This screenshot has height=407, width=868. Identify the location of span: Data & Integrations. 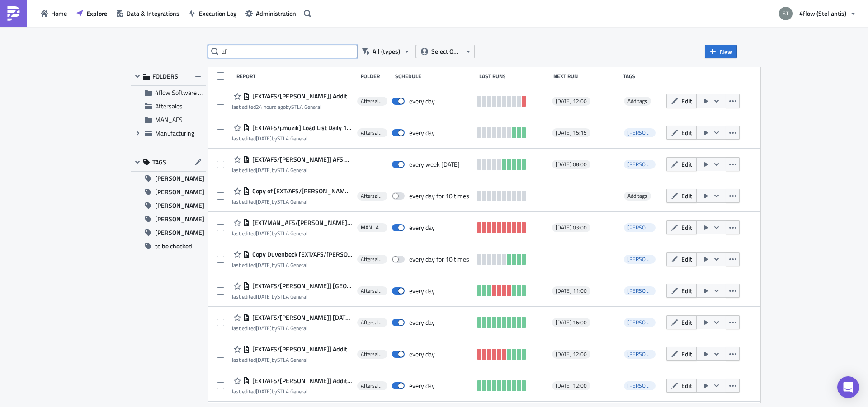
(153, 13).